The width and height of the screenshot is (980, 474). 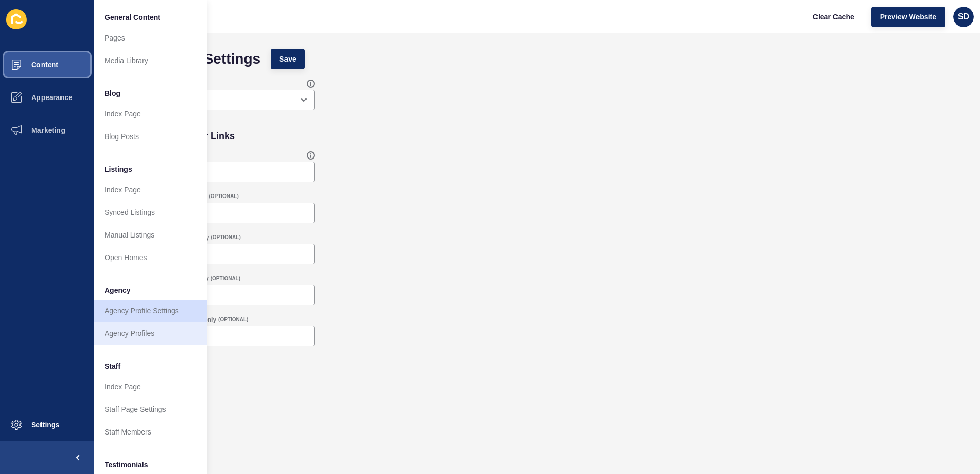 I want to click on label: Sold - Versatile/Minimal sites only, so click(x=159, y=278).